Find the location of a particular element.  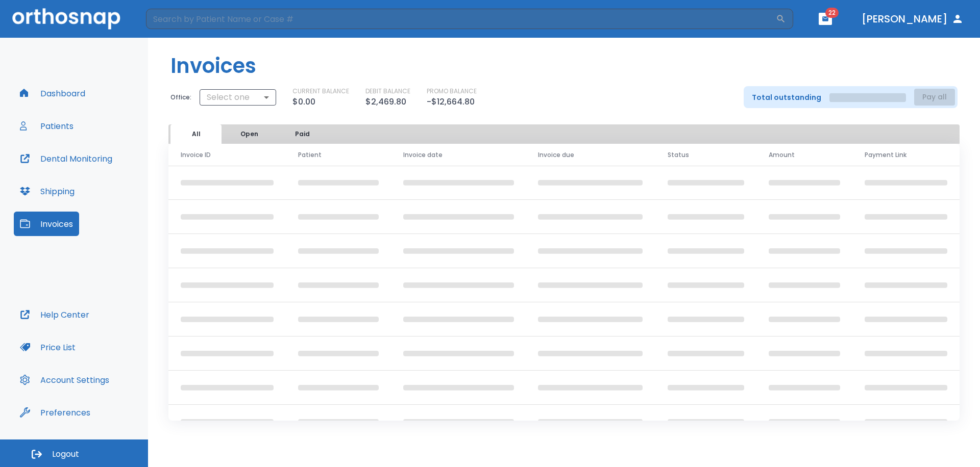

button: Preferences is located at coordinates (55, 413).